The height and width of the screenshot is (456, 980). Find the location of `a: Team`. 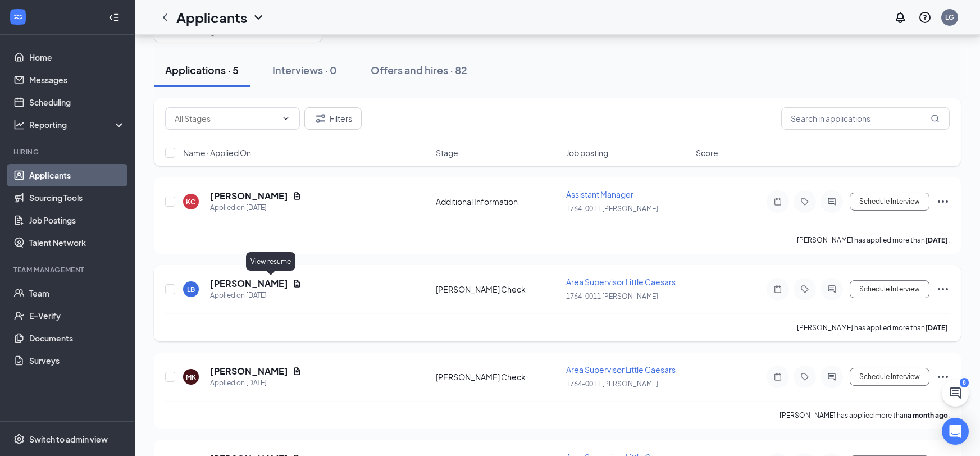

a: Team is located at coordinates (77, 293).